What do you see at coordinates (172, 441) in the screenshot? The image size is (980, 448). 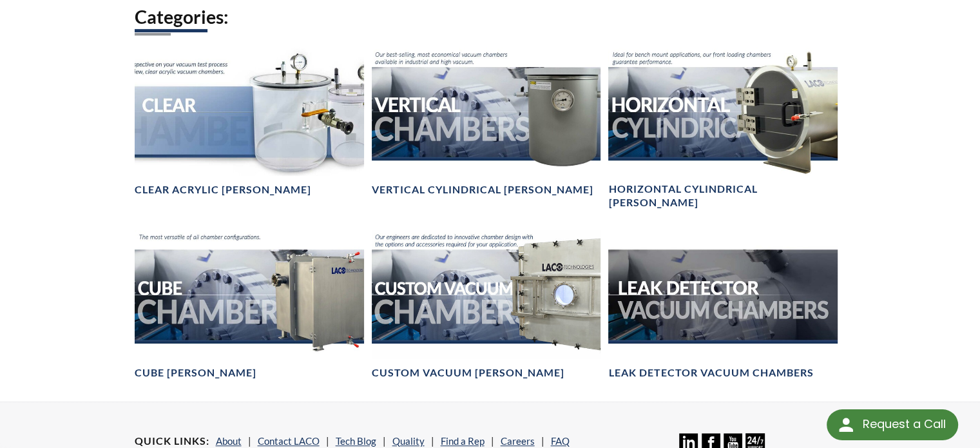 I see `h4: Quick Links` at bounding box center [172, 441].